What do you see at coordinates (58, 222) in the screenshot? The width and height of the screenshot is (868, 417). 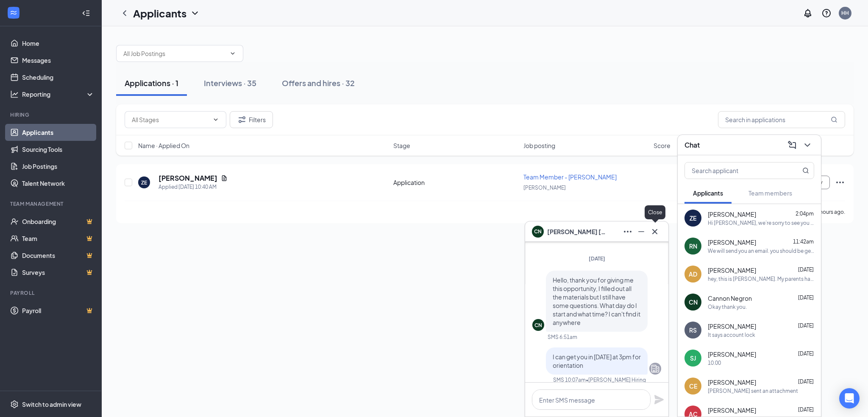 I see `a: OnboardingCrown` at bounding box center [58, 222].